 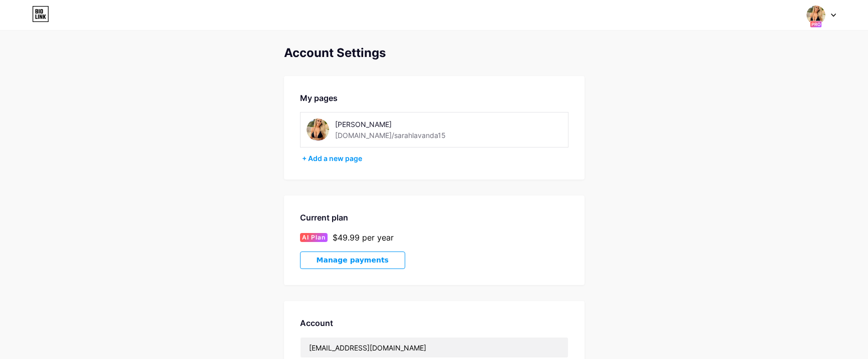 I want to click on div: Current plan, so click(x=434, y=218).